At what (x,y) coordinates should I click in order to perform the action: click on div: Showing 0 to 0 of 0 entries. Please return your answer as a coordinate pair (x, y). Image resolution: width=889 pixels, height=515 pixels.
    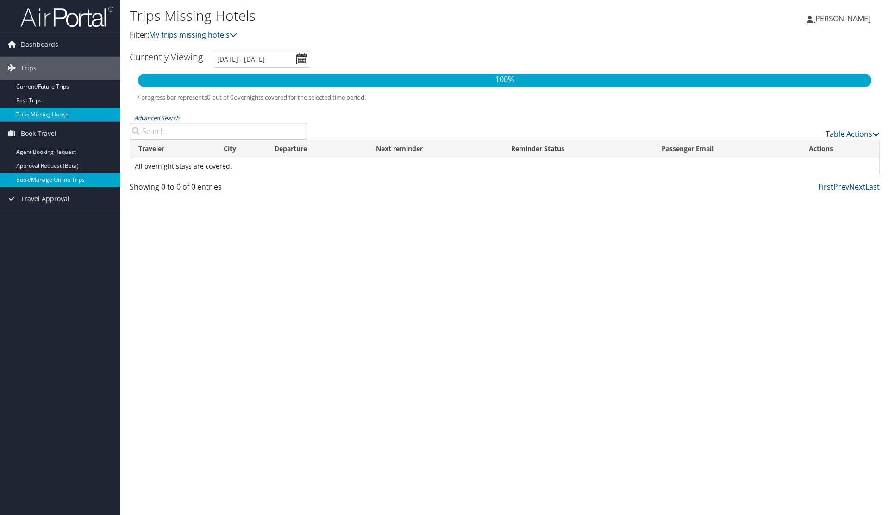
    Looking at the image, I should click on (218, 189).